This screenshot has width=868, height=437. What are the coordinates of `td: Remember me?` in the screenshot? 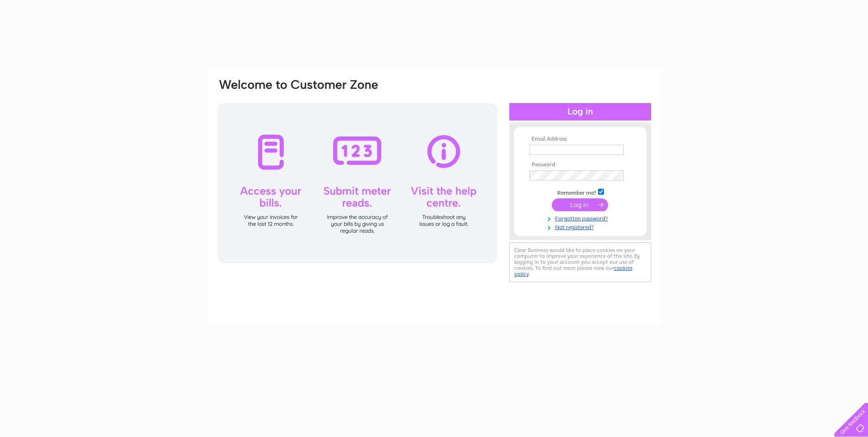 It's located at (580, 192).